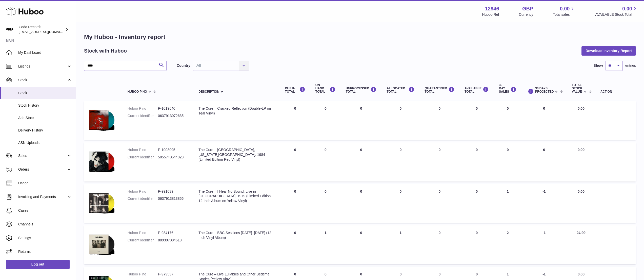 The image size is (644, 280). Describe the element at coordinates (360, 37) in the screenshot. I see `h1: My Huboo - Inventory report` at that location.